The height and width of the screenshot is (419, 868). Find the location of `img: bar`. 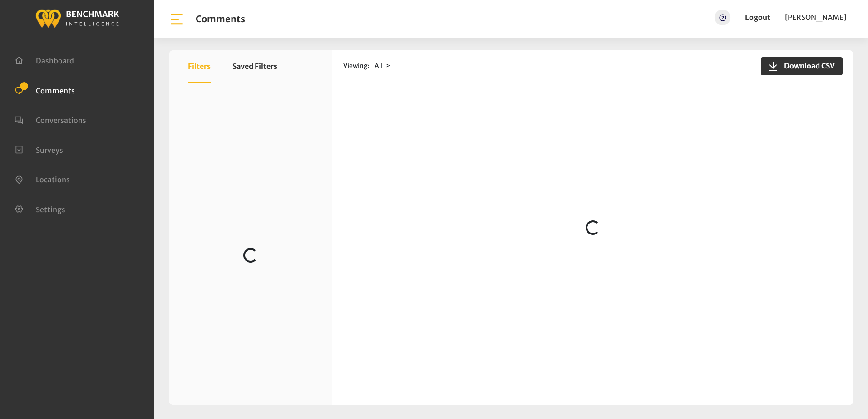

img: bar is located at coordinates (177, 19).